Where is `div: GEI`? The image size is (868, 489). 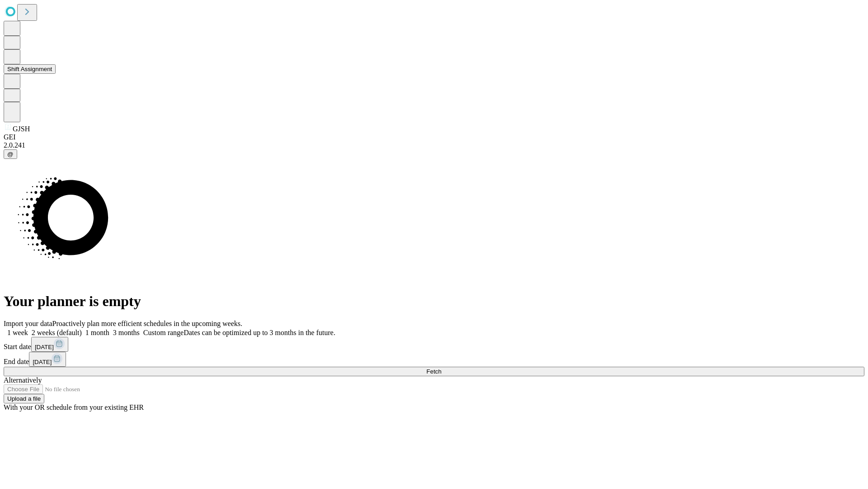
div: GEI is located at coordinates (434, 137).